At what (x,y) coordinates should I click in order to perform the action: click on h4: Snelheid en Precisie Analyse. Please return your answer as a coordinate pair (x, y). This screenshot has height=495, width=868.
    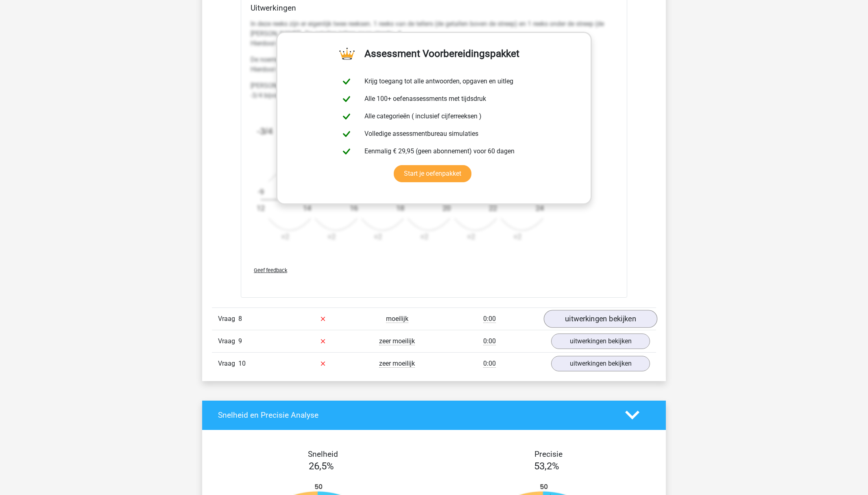
    Looking at the image, I should click on (416, 415).